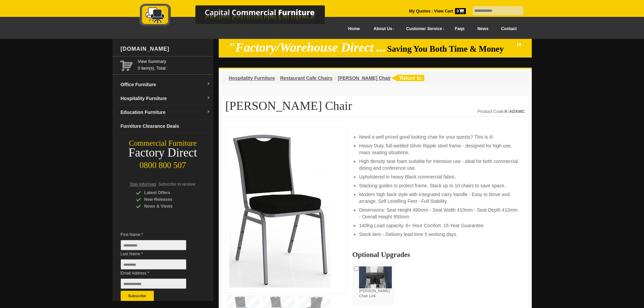 The width and height of the screenshot is (644, 308). Describe the element at coordinates (159, 273) in the screenshot. I see `span: Email Address *` at that location.